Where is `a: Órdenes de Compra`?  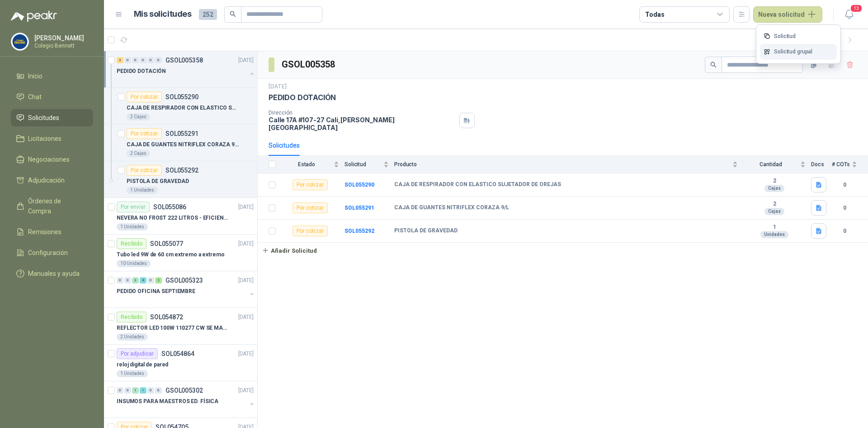
a: Órdenes de Compra is located at coordinates (52, 206).